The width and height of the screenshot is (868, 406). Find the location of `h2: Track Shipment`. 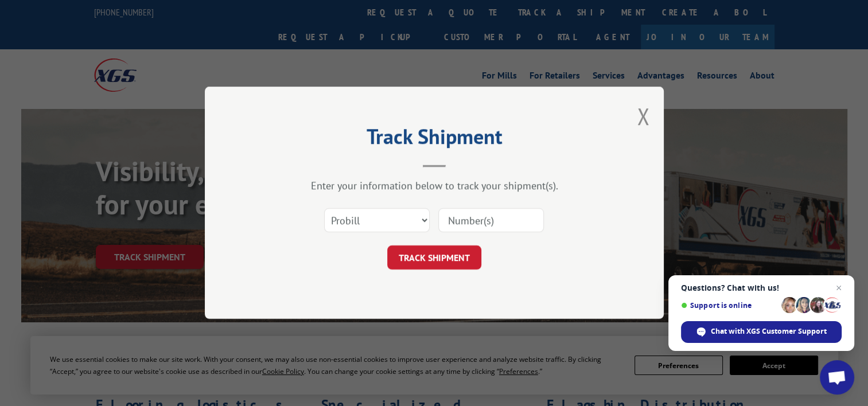

h2: Track Shipment is located at coordinates (434, 139).